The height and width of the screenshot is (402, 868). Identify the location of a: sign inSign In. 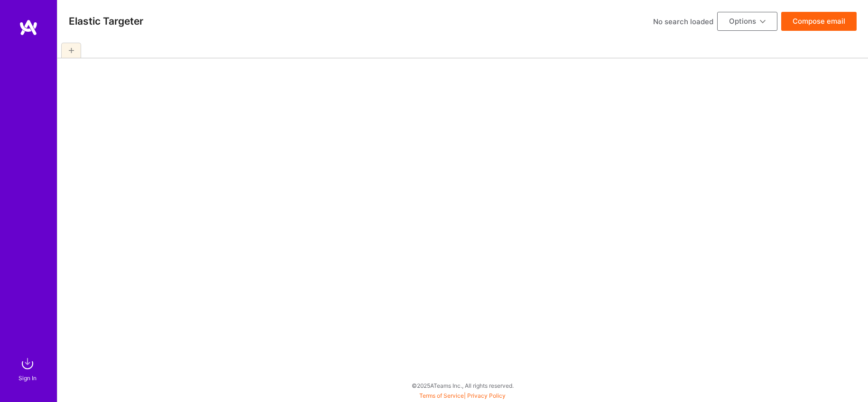
(28, 369).